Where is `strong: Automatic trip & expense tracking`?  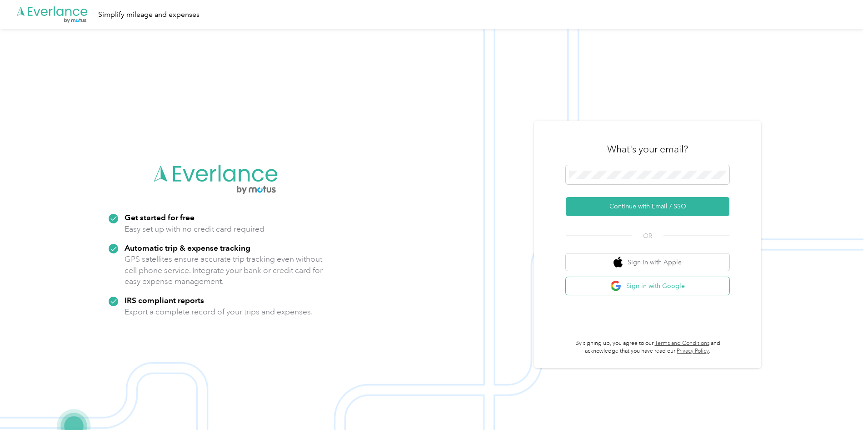 strong: Automatic trip & expense tracking is located at coordinates (187, 248).